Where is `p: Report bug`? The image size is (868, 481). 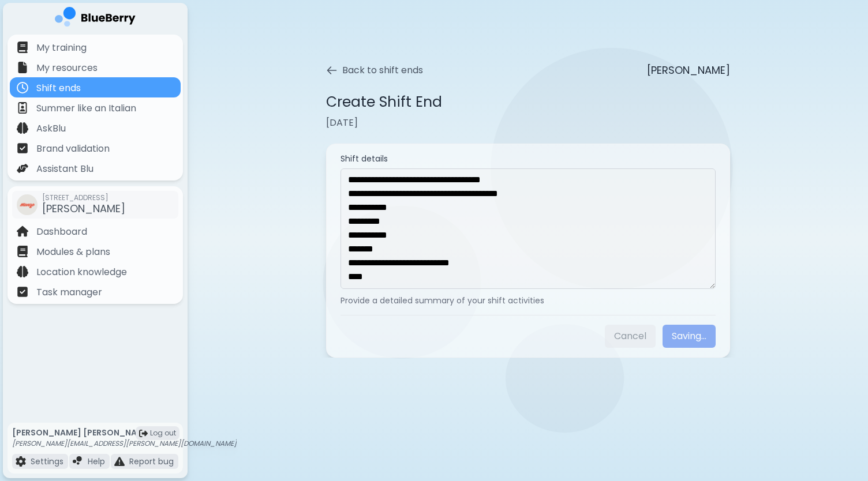
p: Report bug is located at coordinates (151, 461).